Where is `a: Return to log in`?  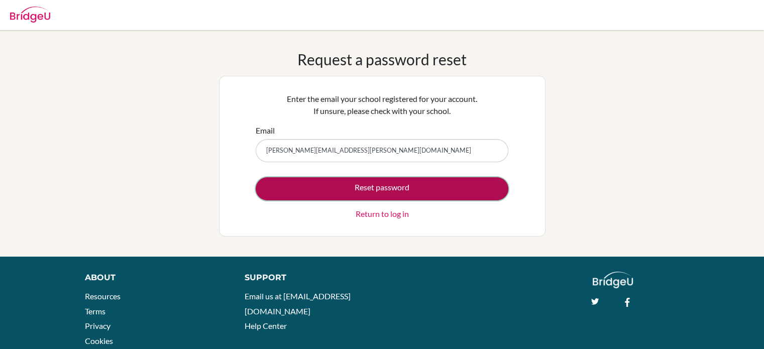
a: Return to log in is located at coordinates (382, 214).